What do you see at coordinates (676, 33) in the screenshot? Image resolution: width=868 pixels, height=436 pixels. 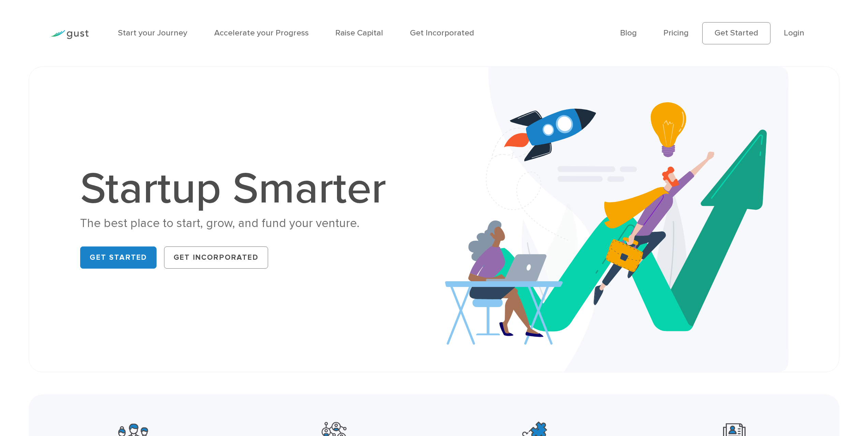 I see `a: Pricing` at bounding box center [676, 33].